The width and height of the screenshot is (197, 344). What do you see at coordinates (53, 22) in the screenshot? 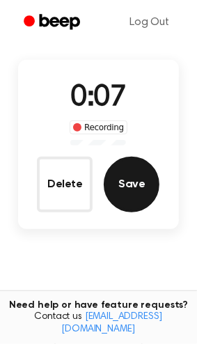
I see `a: Beep` at bounding box center [53, 22].